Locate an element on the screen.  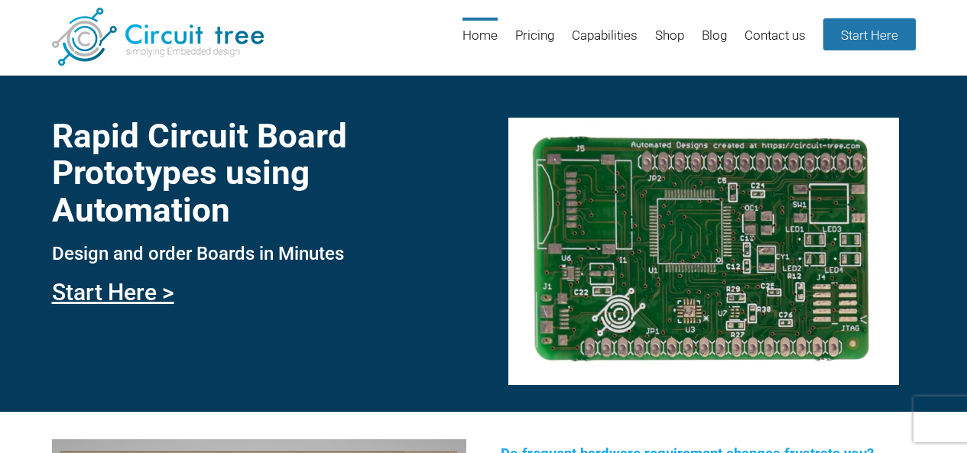
a: Blog is located at coordinates (714, 42).